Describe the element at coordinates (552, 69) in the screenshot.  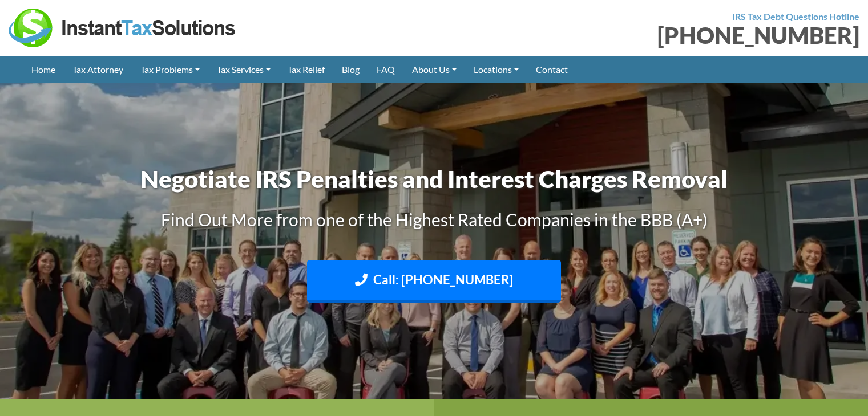
I see `a: Contact` at that location.